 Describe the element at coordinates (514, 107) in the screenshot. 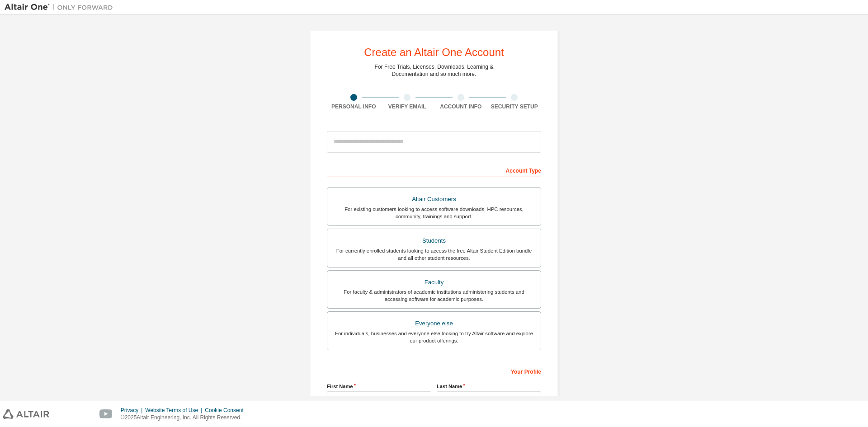

I see `div: Security Setup` at that location.